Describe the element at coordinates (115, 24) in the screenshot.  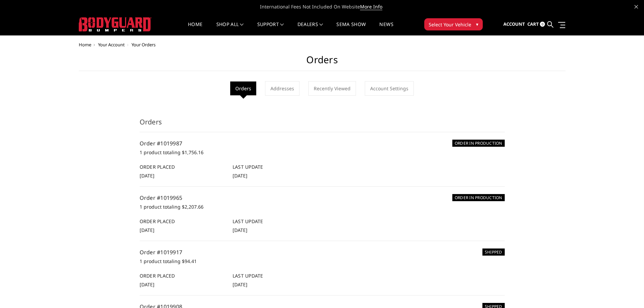
I see `img: BODYGUARD BUMPERS` at that location.